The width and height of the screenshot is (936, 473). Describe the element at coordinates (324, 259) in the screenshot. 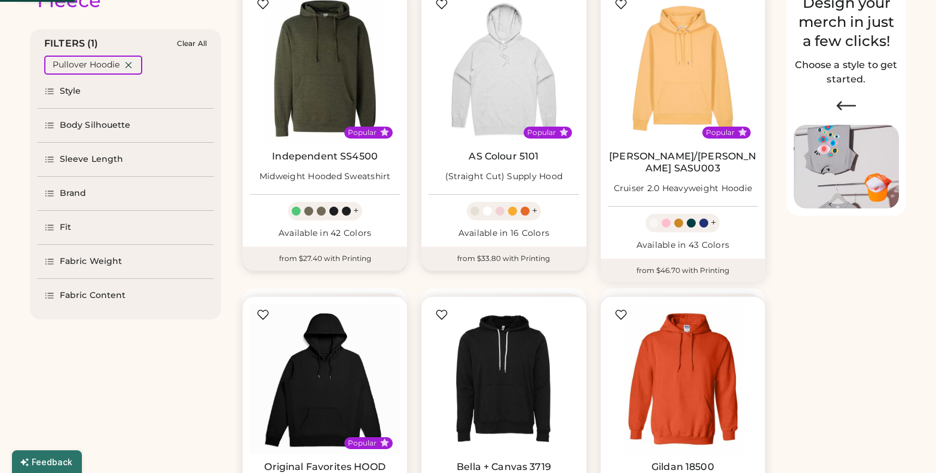

I see `div: from $27.40 with Printing` at that location.